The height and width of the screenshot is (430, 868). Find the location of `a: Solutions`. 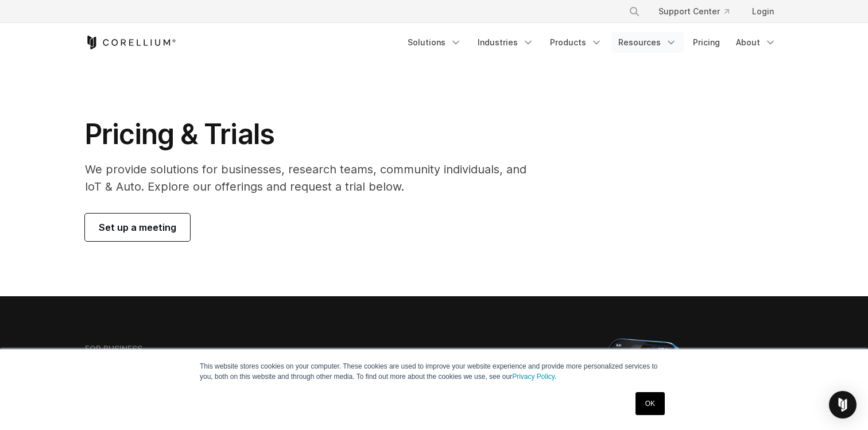

a: Solutions is located at coordinates (435, 43).